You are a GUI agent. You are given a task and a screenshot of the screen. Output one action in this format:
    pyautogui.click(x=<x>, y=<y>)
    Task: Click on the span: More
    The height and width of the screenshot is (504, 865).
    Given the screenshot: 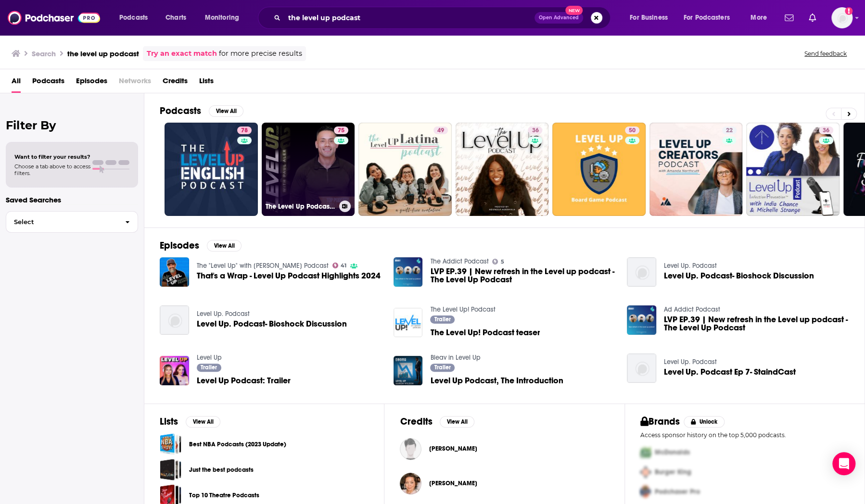 What is the action you would take?
    pyautogui.click(x=758, y=18)
    